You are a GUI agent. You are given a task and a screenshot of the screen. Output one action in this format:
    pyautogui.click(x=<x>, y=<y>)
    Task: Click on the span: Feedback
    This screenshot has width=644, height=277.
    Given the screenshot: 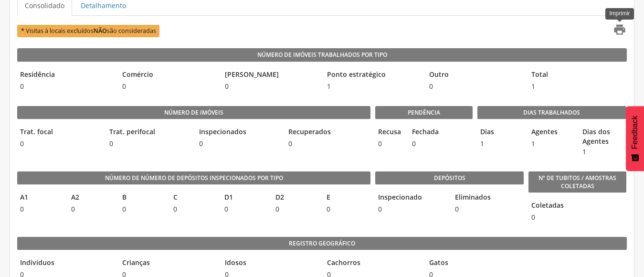 What is the action you would take?
    pyautogui.click(x=635, y=132)
    